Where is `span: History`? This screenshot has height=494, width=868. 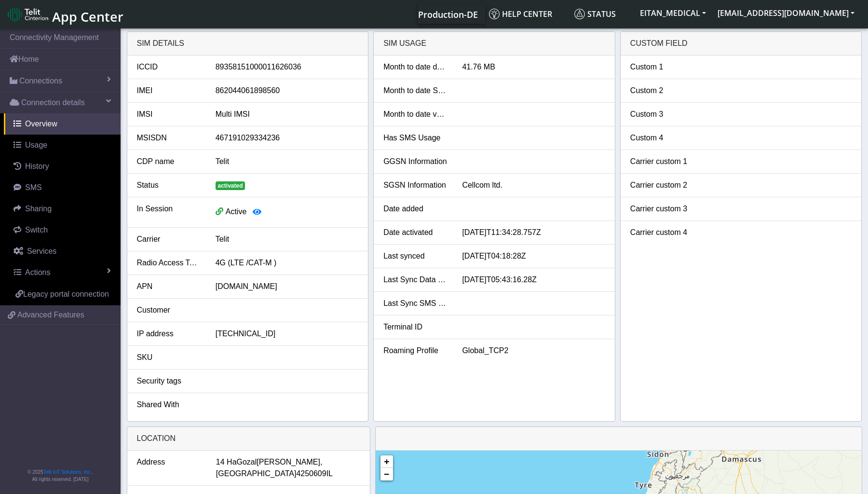
span: History is located at coordinates (38, 166).